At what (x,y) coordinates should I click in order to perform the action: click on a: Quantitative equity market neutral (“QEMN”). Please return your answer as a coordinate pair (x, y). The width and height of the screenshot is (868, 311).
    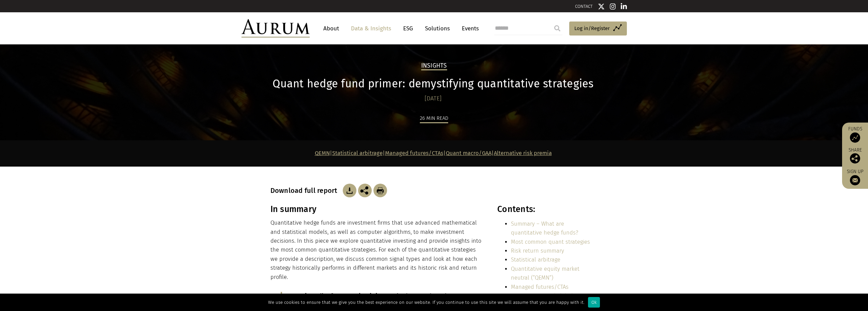
    Looking at the image, I should click on (545, 273).